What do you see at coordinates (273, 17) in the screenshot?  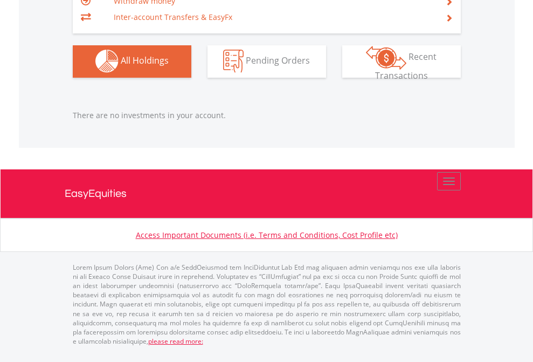 I see `td: Inter-account Transfers & EasyFx` at bounding box center [273, 17].